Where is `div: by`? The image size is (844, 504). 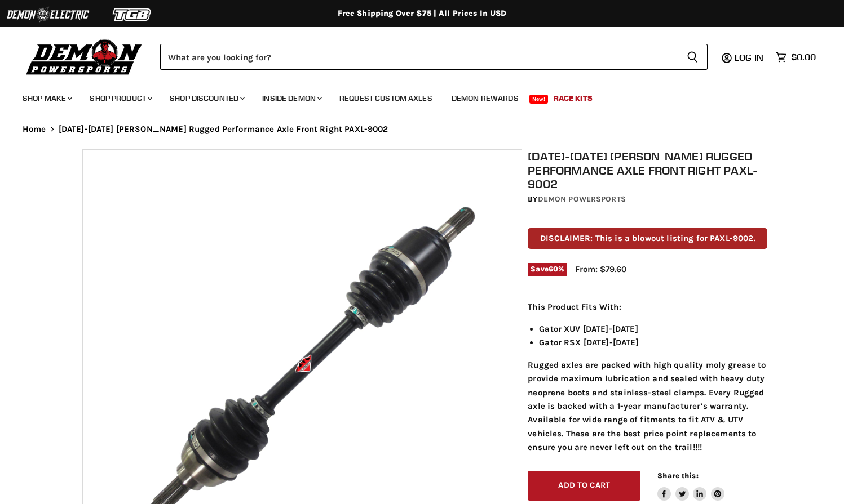
div: by is located at coordinates (647, 199).